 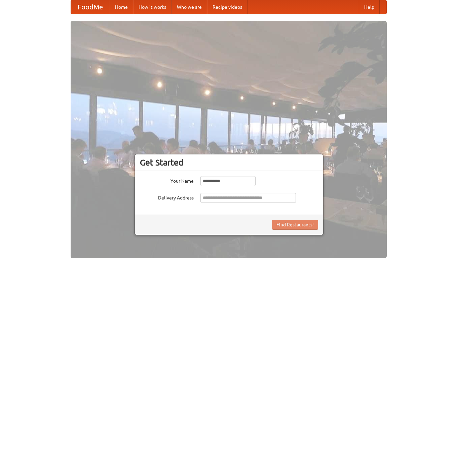 I want to click on button: Find Restaurants!, so click(x=295, y=225).